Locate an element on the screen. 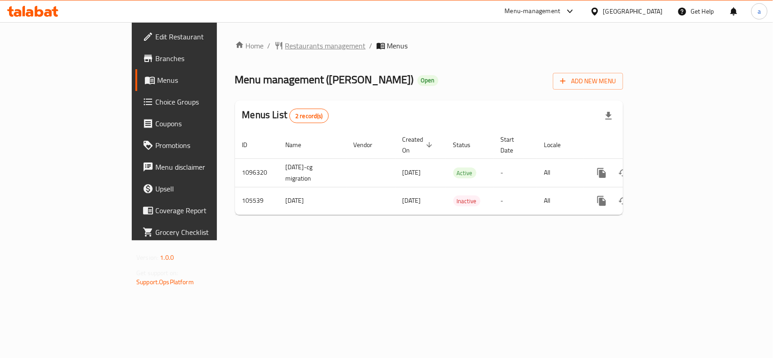 This screenshot has height=358, width=773. div: Inactive is located at coordinates (467, 201).